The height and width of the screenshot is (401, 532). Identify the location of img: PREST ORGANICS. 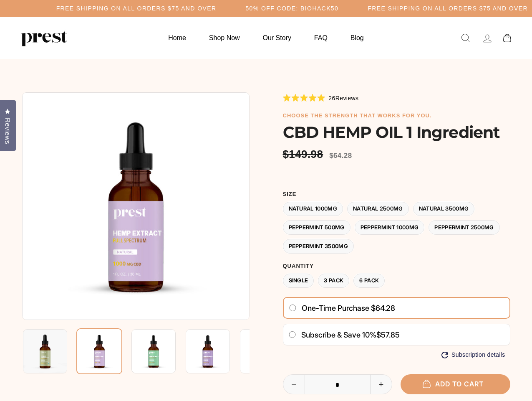
(44, 38).